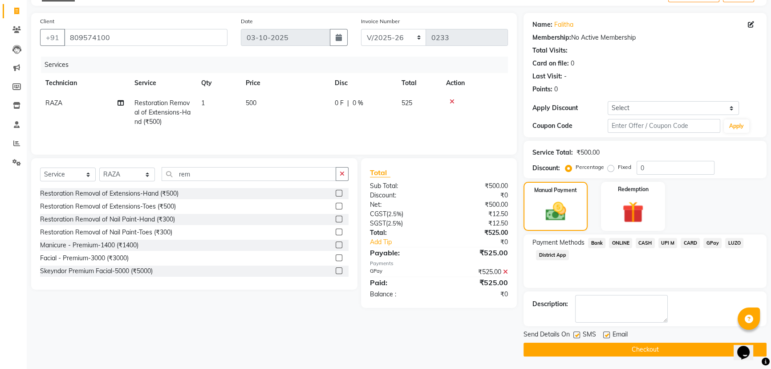 Image resolution: width=771 pixels, height=369 pixels. I want to click on span: Bank, so click(597, 243).